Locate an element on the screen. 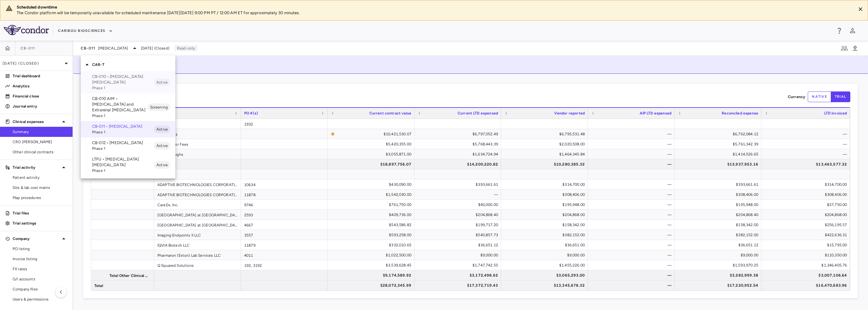  span: Screening is located at coordinates (159, 107).